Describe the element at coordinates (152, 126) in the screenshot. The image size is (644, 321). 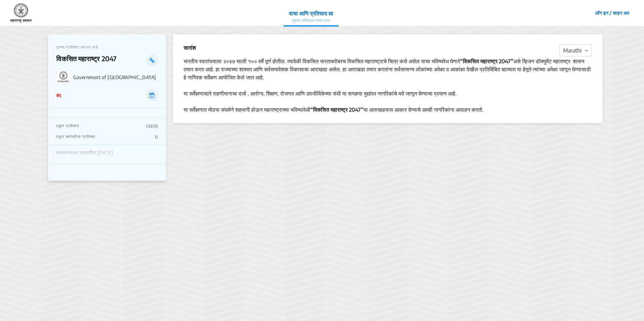
I see `p: 13618` at that location.